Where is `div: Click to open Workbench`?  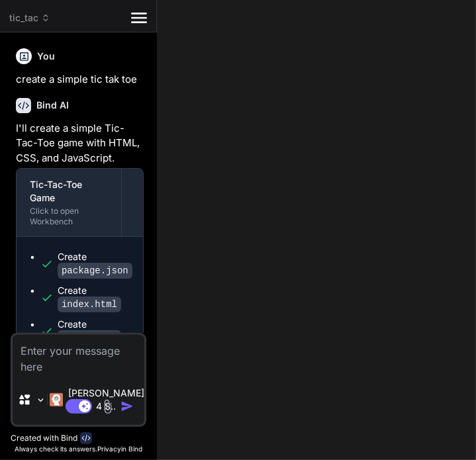
div: Click to open Workbench is located at coordinates (69, 217).